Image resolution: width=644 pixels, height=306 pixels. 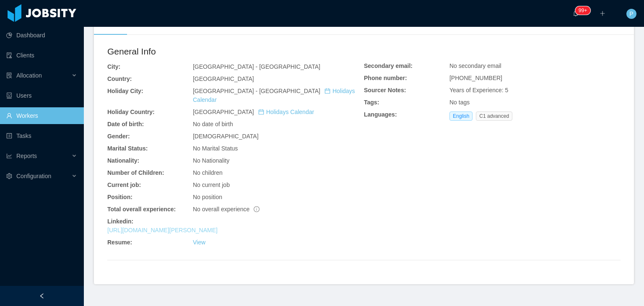 I want to click on b: Date of birth:, so click(x=126, y=124).